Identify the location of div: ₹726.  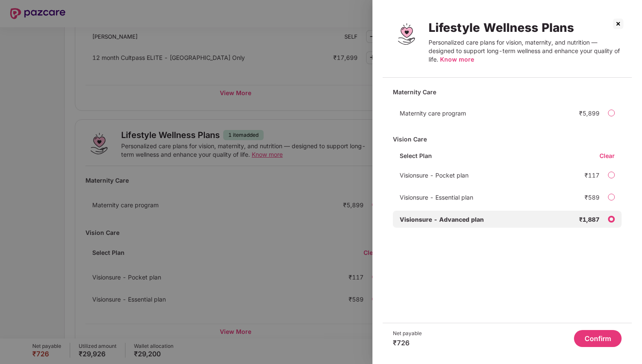
(408, 343).